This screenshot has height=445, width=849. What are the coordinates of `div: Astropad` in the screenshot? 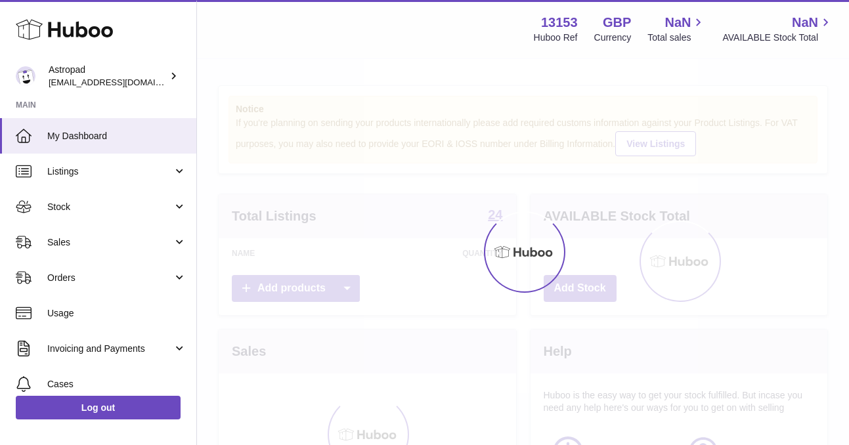 It's located at (108, 76).